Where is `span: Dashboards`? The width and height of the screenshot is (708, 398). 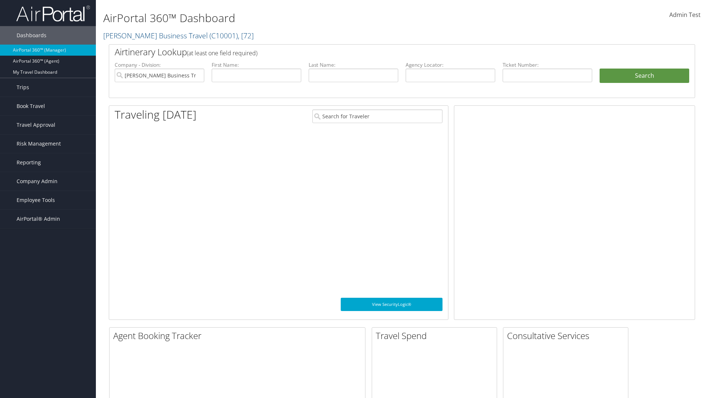
span: Dashboards is located at coordinates (31, 35).